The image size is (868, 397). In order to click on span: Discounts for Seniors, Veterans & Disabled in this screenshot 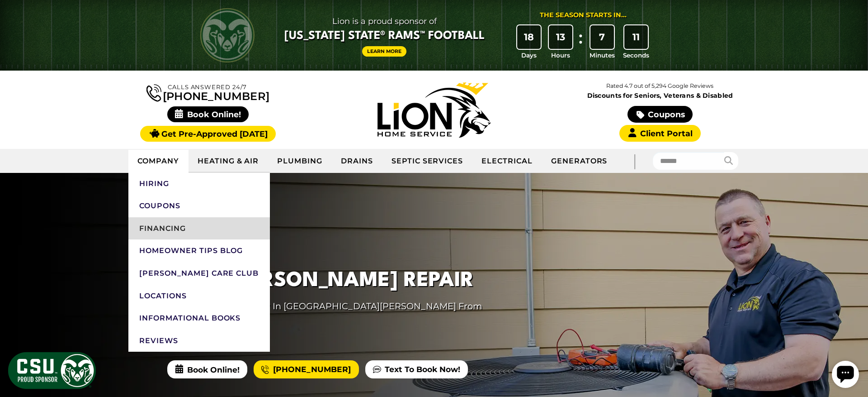, I will do `click(660, 95)`.